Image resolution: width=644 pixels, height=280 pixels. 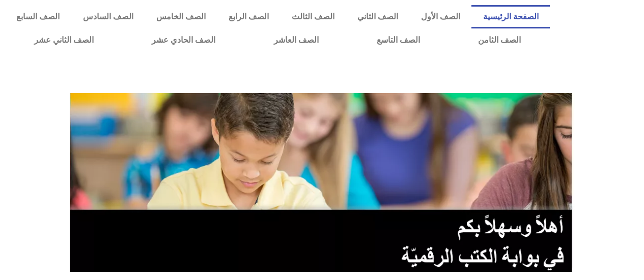 I want to click on a: الصف السادس, so click(x=108, y=16).